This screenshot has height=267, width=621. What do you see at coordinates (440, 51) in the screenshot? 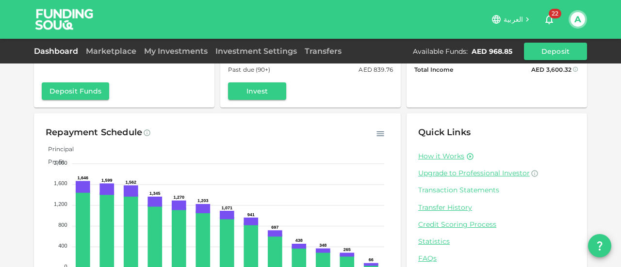
I see `div: Available Funds :` at bounding box center [440, 51].